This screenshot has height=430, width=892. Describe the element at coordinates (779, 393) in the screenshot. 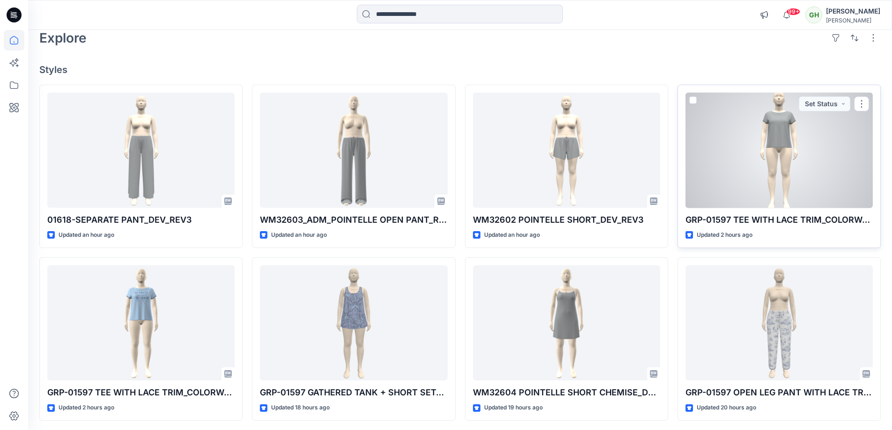

I see `p: GRP-01597 OPEN LEG PANT WITH LACE TRIM COLORWAY REV3` at that location.